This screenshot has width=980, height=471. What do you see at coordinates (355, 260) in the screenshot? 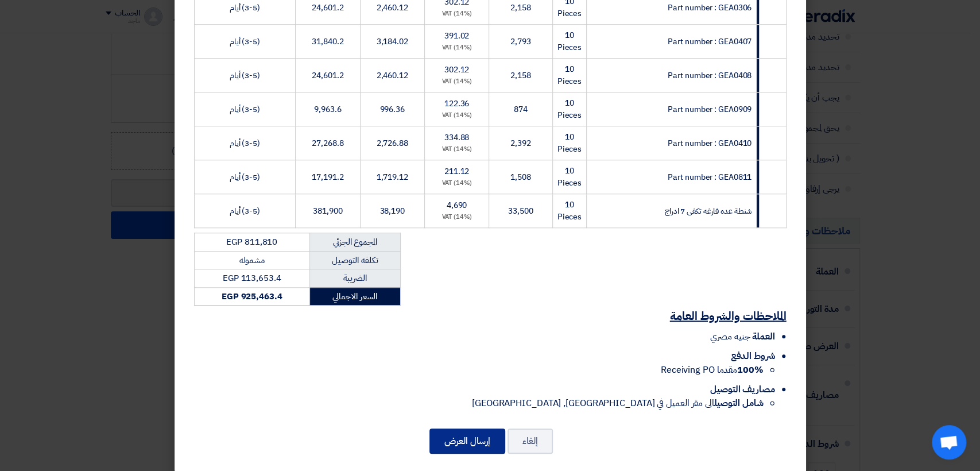
I see `td: تكلفه التوصيل` at bounding box center [355, 260].